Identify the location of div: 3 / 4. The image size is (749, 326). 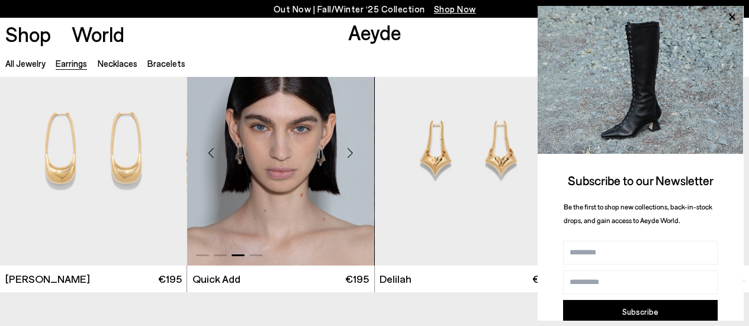
(280, 148).